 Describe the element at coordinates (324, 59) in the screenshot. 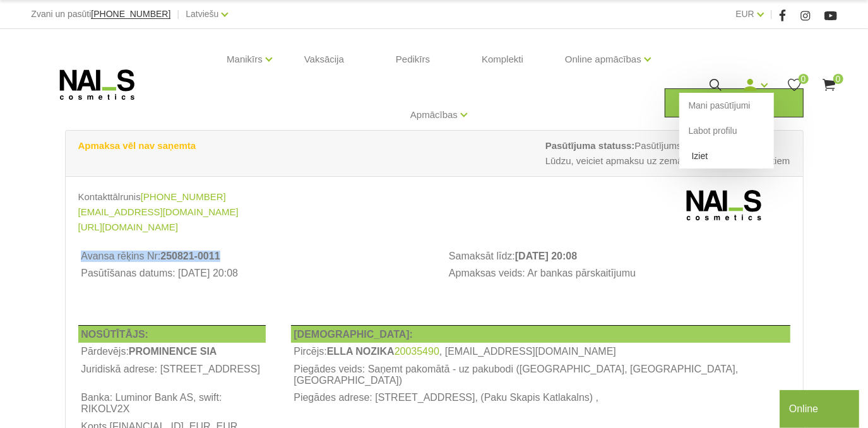

I see `a: Vaksācija` at that location.